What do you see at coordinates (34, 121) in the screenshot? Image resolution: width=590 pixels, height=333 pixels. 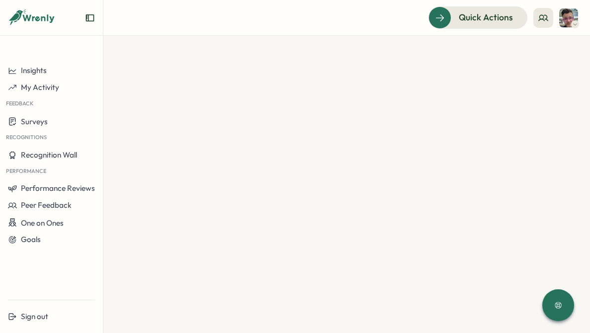 I see `span: Surveys` at bounding box center [34, 121].